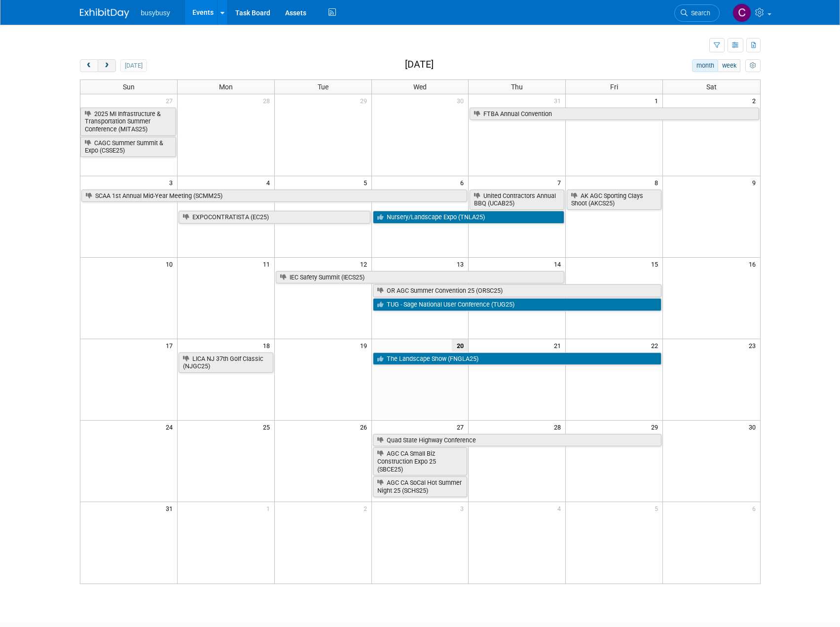 The height and width of the screenshot is (627, 840). I want to click on a: AGC CA Small Biz Construction Expo 25 (SBCE25), so click(420, 461).